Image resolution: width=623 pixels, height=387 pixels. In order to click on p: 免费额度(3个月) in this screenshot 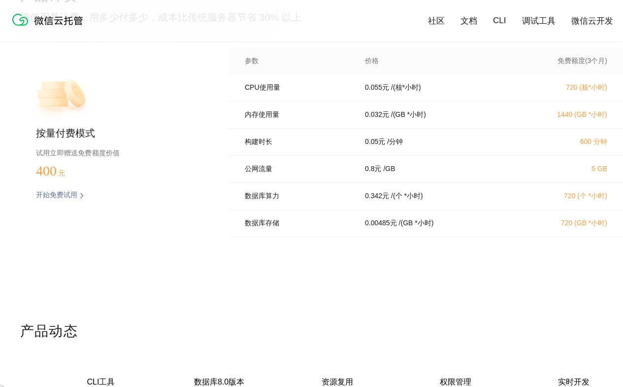, I will do `click(564, 61)`.